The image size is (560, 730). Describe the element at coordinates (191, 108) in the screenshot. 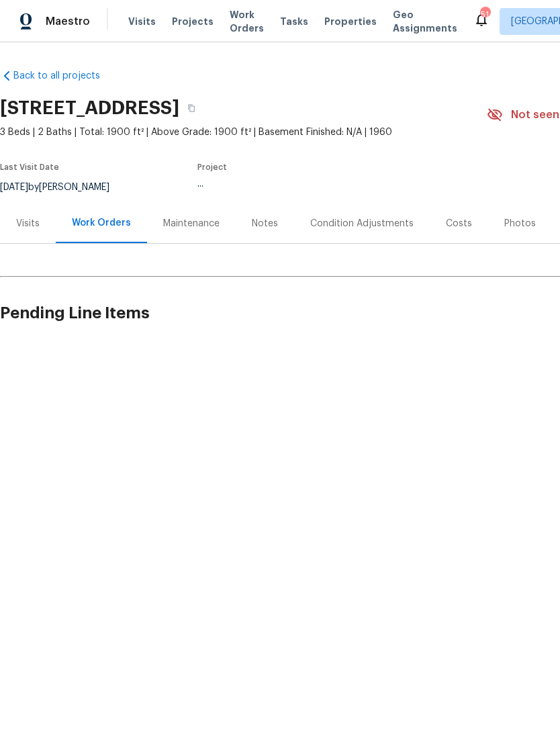

I see `button: Copy Address` at that location.